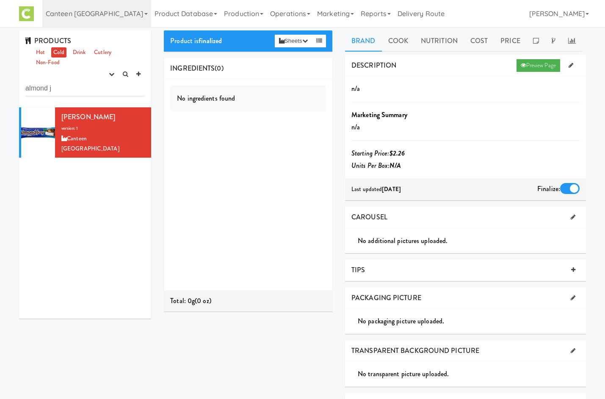 The width and height of the screenshot is (605, 399). Describe the element at coordinates (58, 52) in the screenshot. I see `a: Cold` at that location.